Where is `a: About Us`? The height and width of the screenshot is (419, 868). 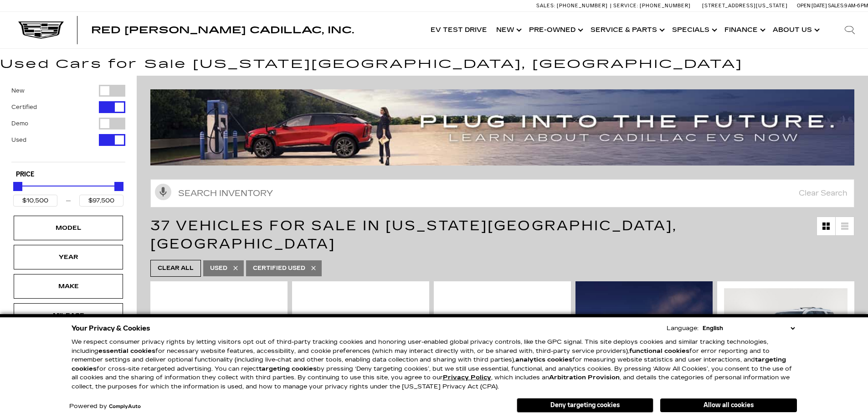 a: About Us is located at coordinates (795, 30).